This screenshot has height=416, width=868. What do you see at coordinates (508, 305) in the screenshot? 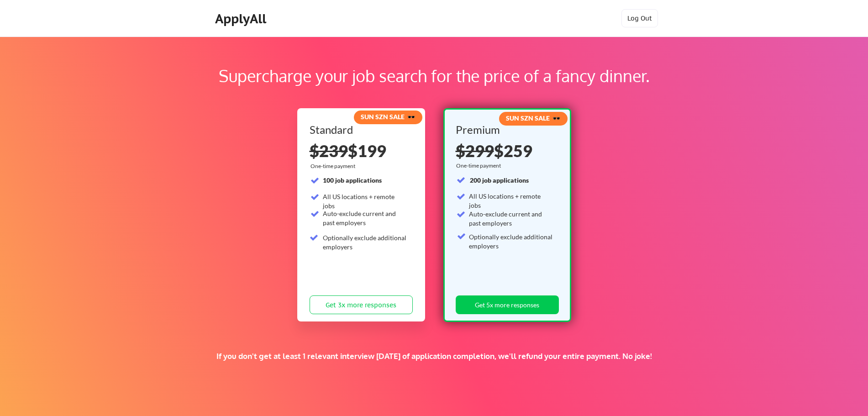
I see `button: Get 5x more responses` at bounding box center [508, 305].